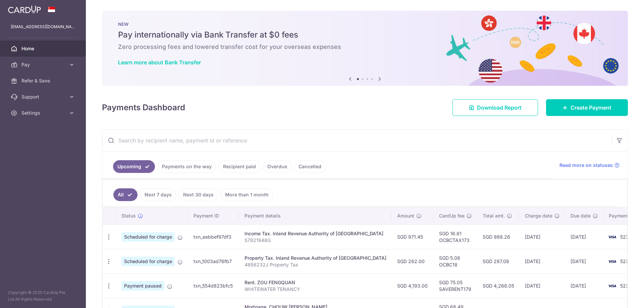 Image resolution: width=644 pixels, height=308 pixels. I want to click on span: CardUp fee, so click(452, 216).